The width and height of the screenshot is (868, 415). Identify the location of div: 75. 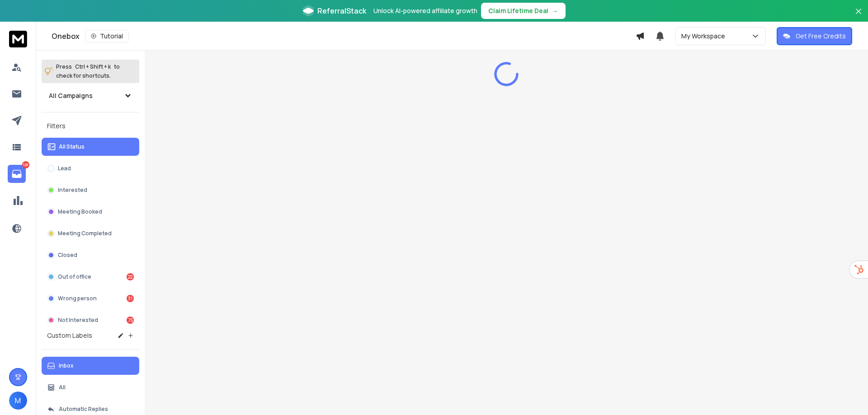
(130, 321).